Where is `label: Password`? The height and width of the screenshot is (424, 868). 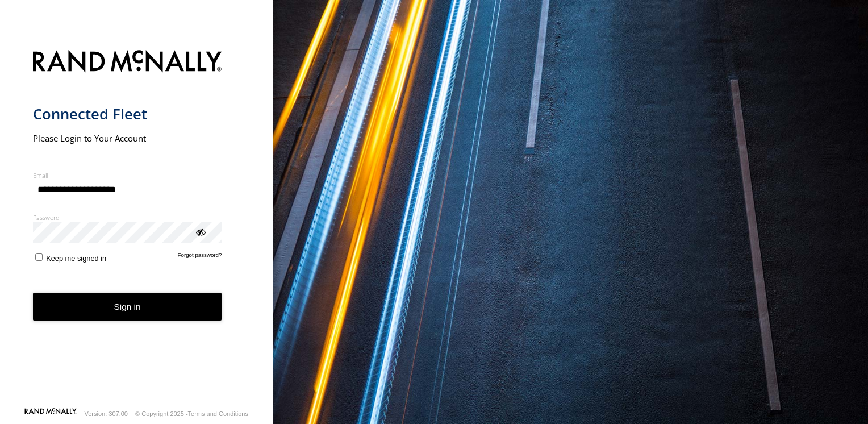
label: Password is located at coordinates (127, 217).